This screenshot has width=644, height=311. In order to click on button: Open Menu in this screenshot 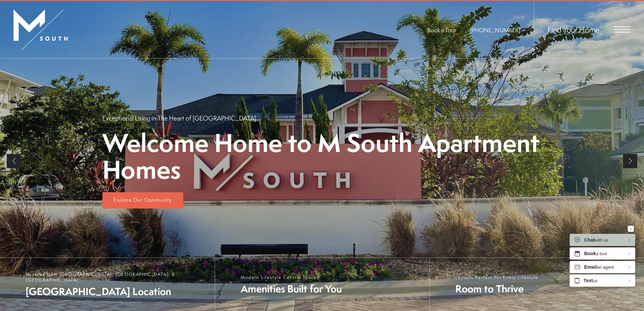, I will do `click(621, 29)`.